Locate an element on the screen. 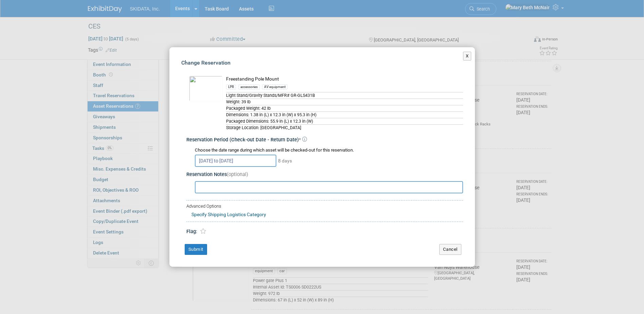 The height and width of the screenshot is (314, 644). a: Specify Shipping Logistics Category is located at coordinates (229, 214).